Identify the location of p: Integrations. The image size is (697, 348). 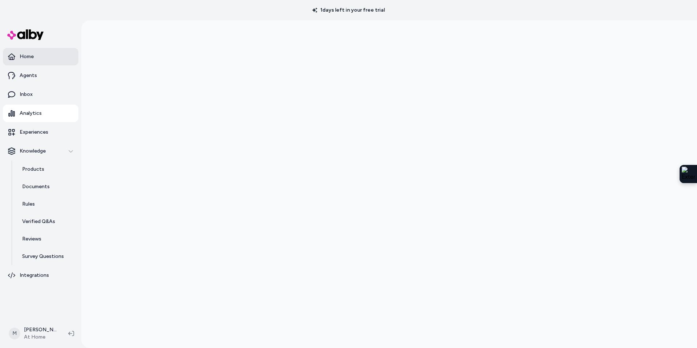
(34, 275).